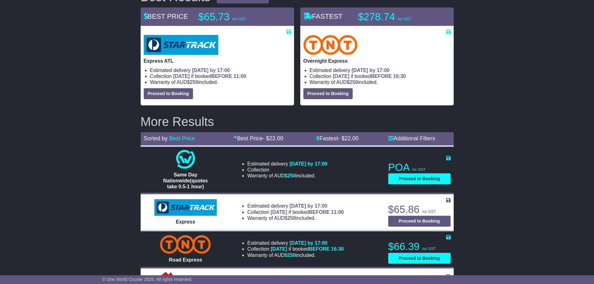  Describe the element at coordinates (166, 16) in the screenshot. I see `span: BEST PRICE` at that location.